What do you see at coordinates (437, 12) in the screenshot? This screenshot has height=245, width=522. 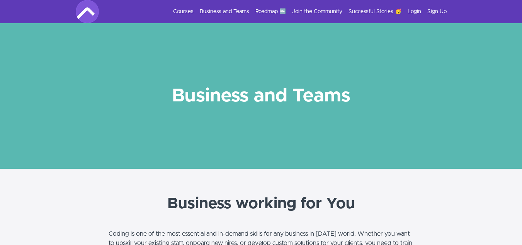 I see `a: Sign Up` at bounding box center [437, 12].